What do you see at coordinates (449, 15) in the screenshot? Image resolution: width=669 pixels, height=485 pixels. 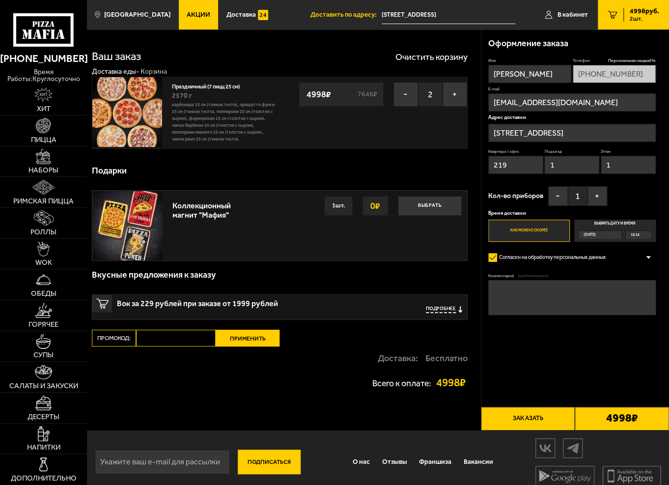 I see `span: проспект Народного Ополчения, 10` at bounding box center [449, 15].